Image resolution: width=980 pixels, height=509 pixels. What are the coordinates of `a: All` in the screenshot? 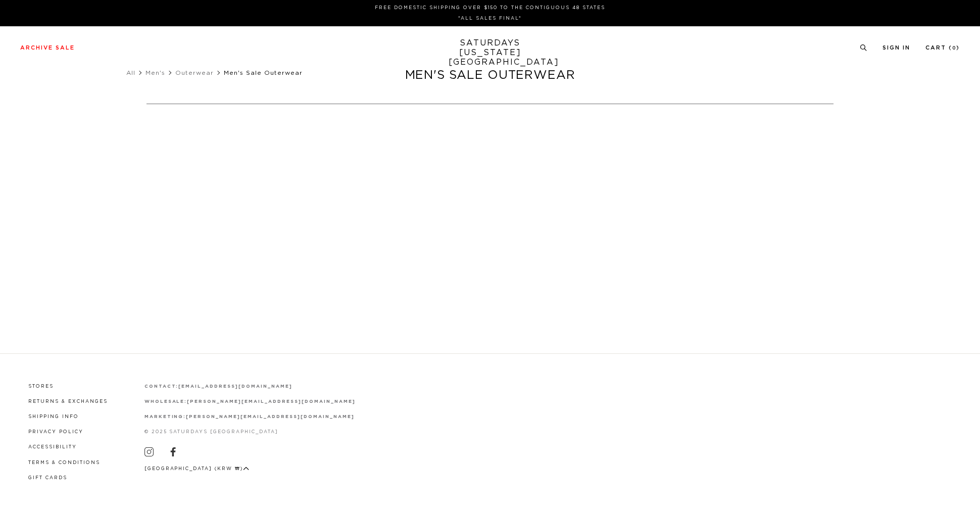 It's located at (131, 73).